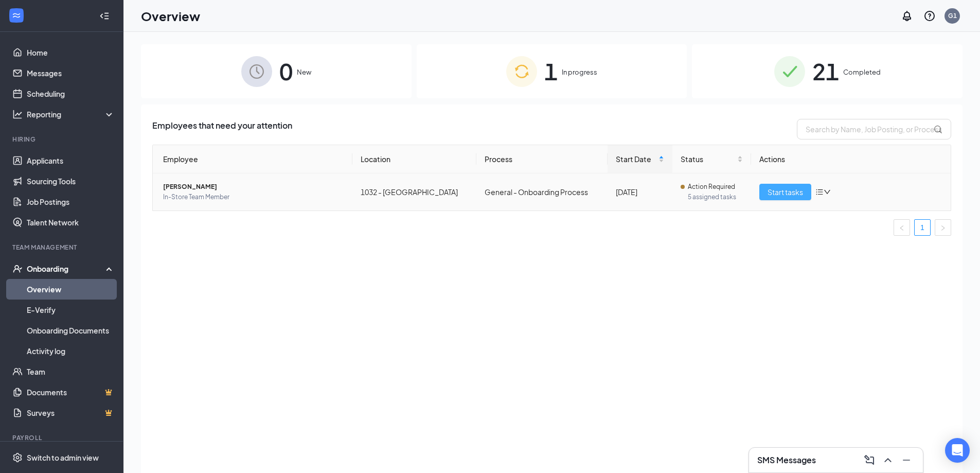  Describe the element at coordinates (104, 16) in the screenshot. I see `svg: Collapse` at that location.